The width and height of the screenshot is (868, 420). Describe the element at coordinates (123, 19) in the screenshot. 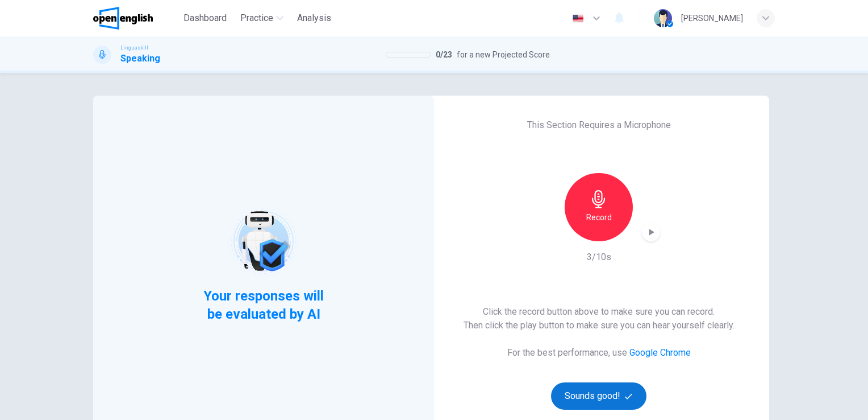

I see `img: OpenEnglish logo` at that location.